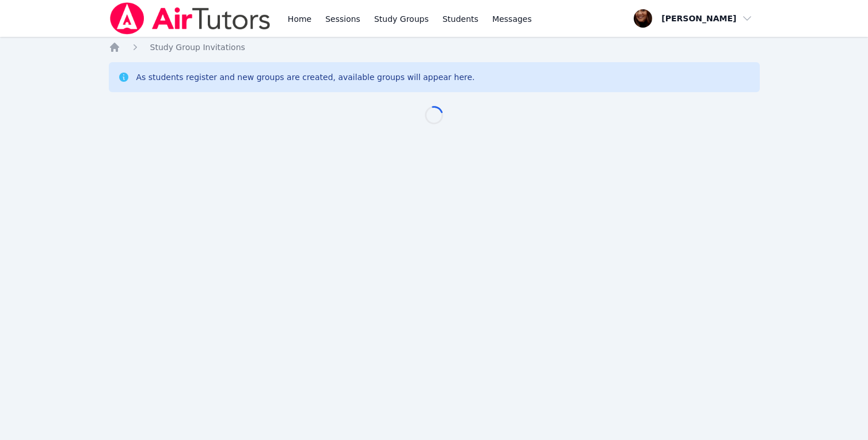 This screenshot has width=868, height=440. I want to click on span: Messages, so click(512, 19).